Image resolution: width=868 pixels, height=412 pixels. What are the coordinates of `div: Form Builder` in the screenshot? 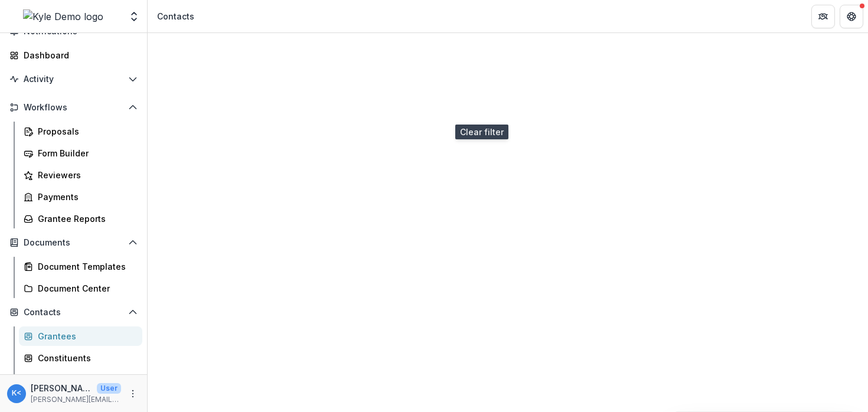 It's located at (85, 153).